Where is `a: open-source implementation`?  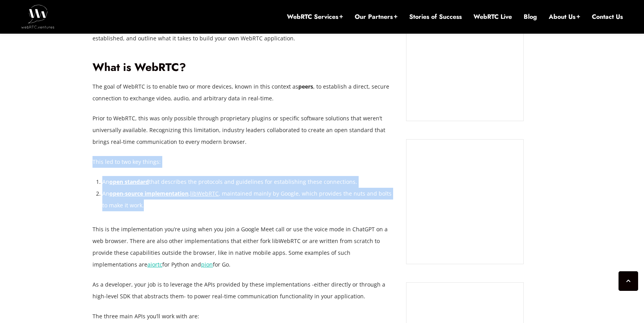
a: open-source implementation is located at coordinates (149, 193).